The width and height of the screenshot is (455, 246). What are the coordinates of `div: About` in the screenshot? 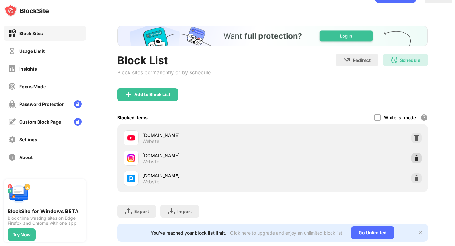 It's located at (26, 157).